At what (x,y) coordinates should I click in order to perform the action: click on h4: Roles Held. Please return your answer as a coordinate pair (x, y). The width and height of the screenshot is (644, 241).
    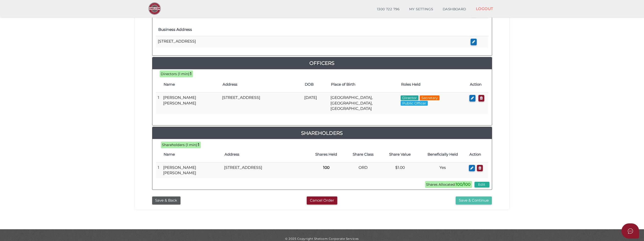
    Looking at the image, I should click on (433, 85).